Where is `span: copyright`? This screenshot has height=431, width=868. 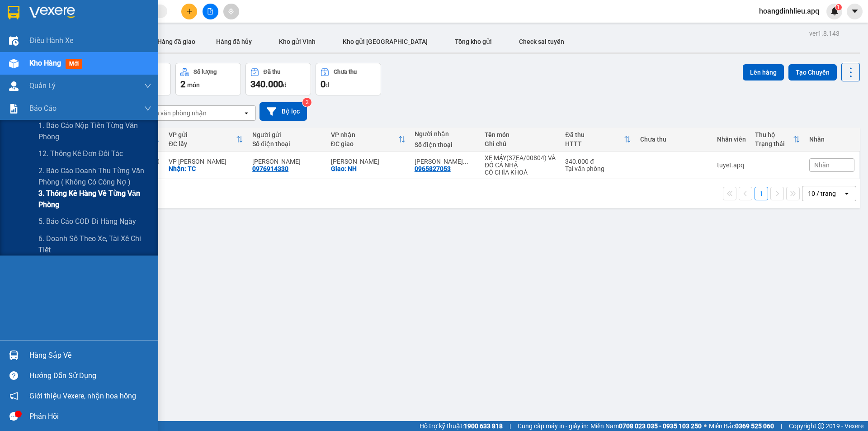
span: copyright is located at coordinates (821, 426).